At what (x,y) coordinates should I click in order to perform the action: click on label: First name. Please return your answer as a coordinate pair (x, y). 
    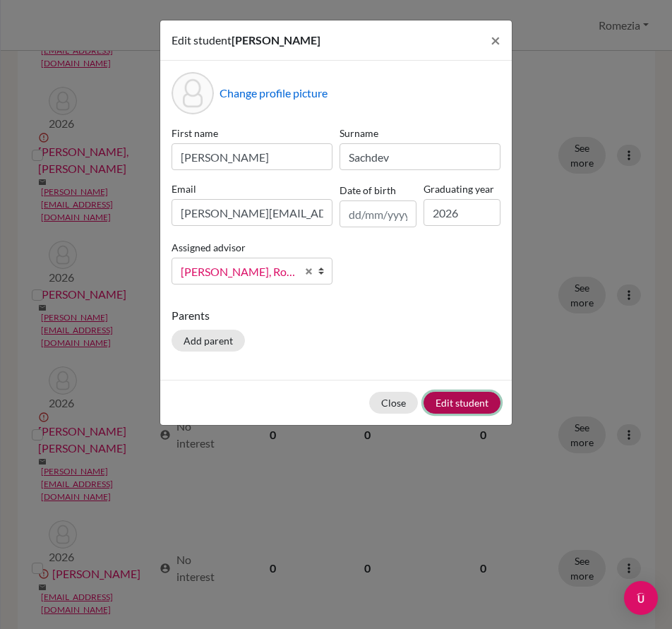
    Looking at the image, I should click on (252, 133).